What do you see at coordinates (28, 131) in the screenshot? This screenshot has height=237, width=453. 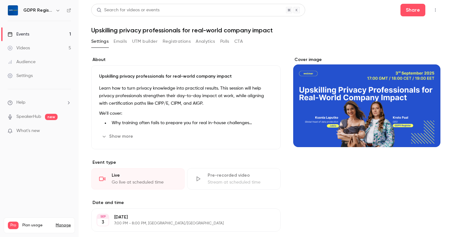 I see `span: What's new` at bounding box center [28, 131].